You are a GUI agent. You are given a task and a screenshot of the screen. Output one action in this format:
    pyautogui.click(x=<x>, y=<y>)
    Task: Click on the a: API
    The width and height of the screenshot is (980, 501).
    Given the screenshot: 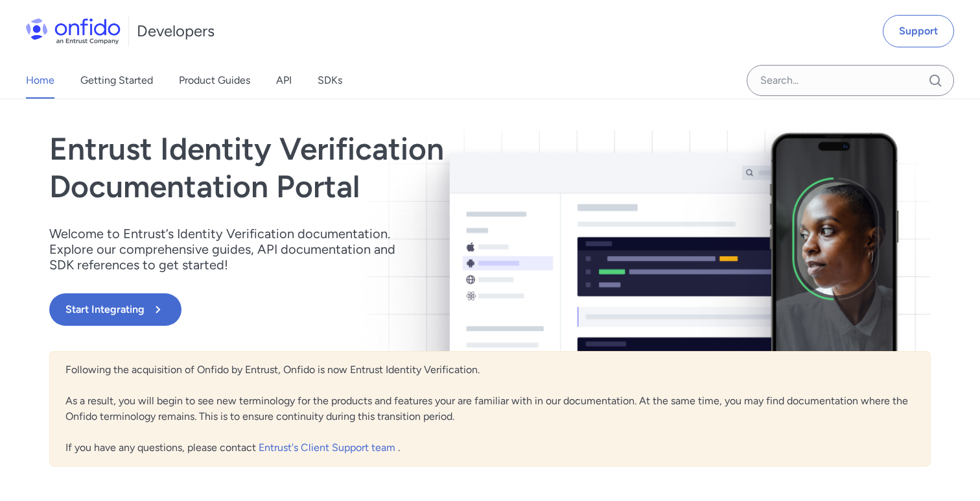 What is the action you would take?
    pyautogui.click(x=284, y=80)
    